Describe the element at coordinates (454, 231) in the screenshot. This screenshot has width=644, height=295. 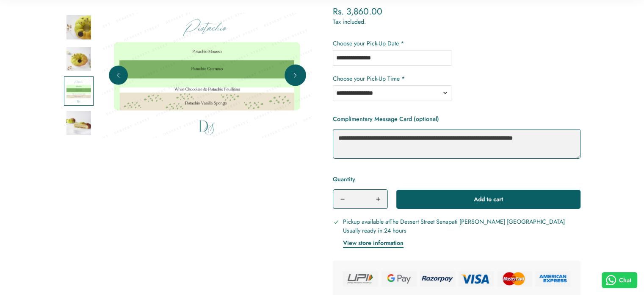
I see `p: Usually ready in 24 hours` at that location.